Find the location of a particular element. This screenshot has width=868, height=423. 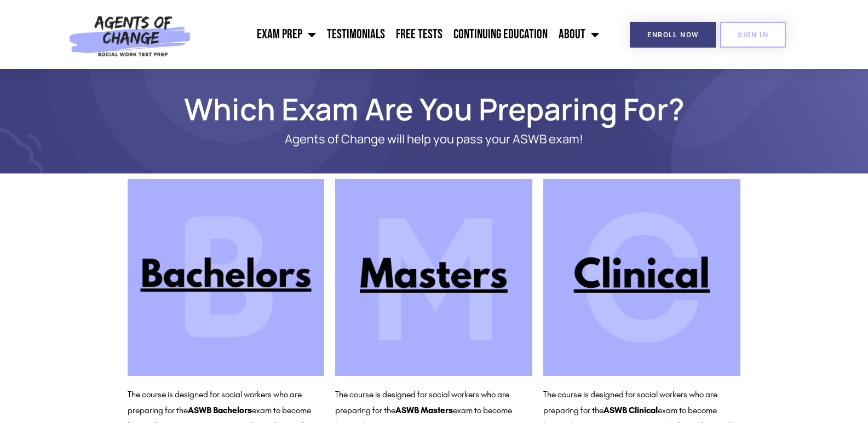

a: Exam Prep is located at coordinates (287, 34).